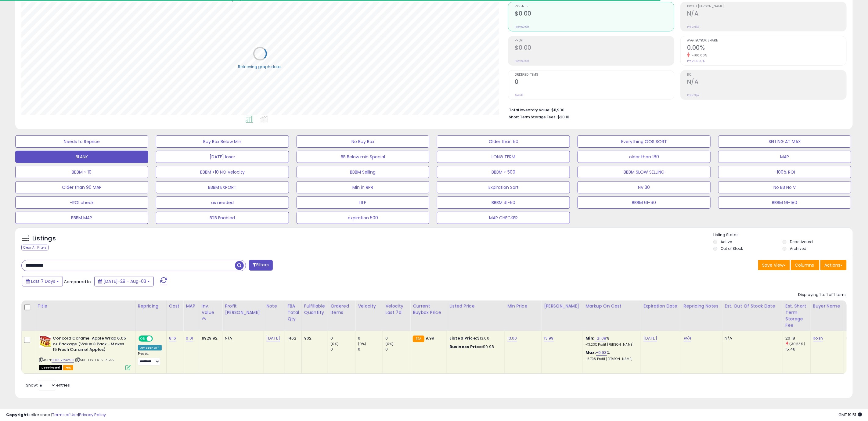 The width and height of the screenshot is (868, 421). What do you see at coordinates (594, 82) in the screenshot?
I see `h2: 0` at bounding box center [594, 82].